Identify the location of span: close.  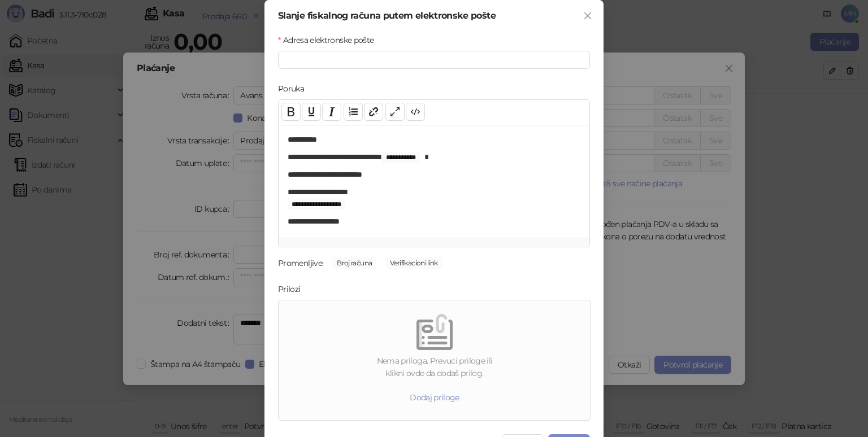
(588, 16).